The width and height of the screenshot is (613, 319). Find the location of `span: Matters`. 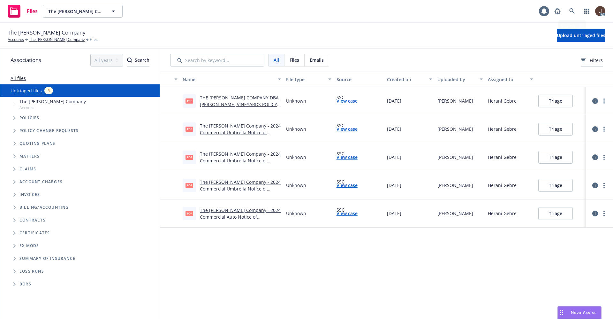

span: Matters is located at coordinates (29, 156).